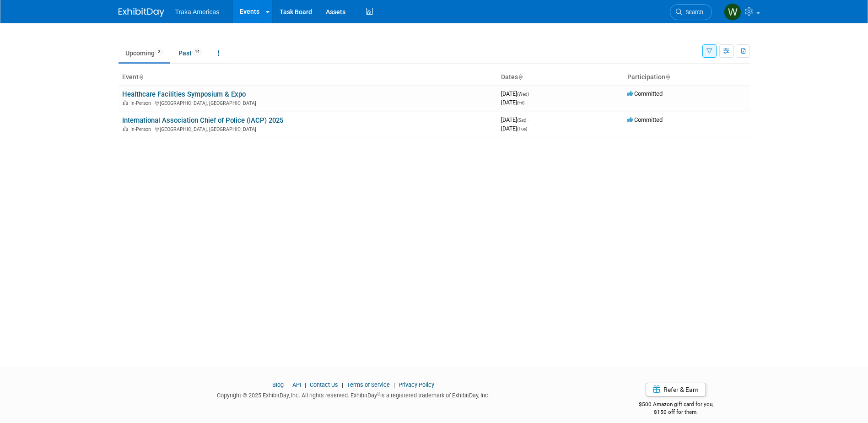  I want to click on a: Sort by Participation Type, so click(667, 77).